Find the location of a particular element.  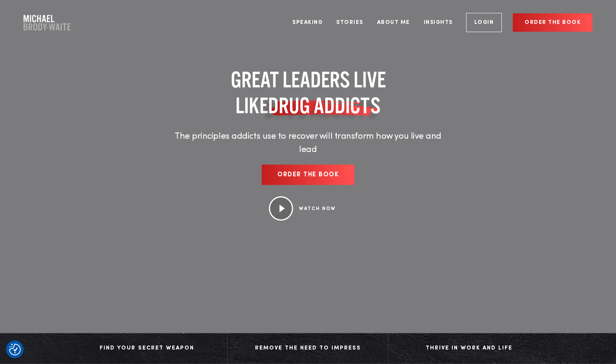

img: Revisit consent button is located at coordinates (15, 350).